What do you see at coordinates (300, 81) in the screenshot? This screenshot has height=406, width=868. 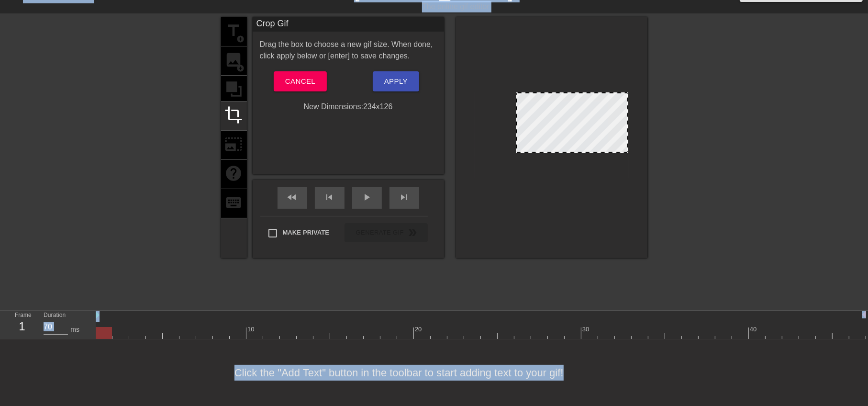 I see `button: Cancel` at bounding box center [300, 81].